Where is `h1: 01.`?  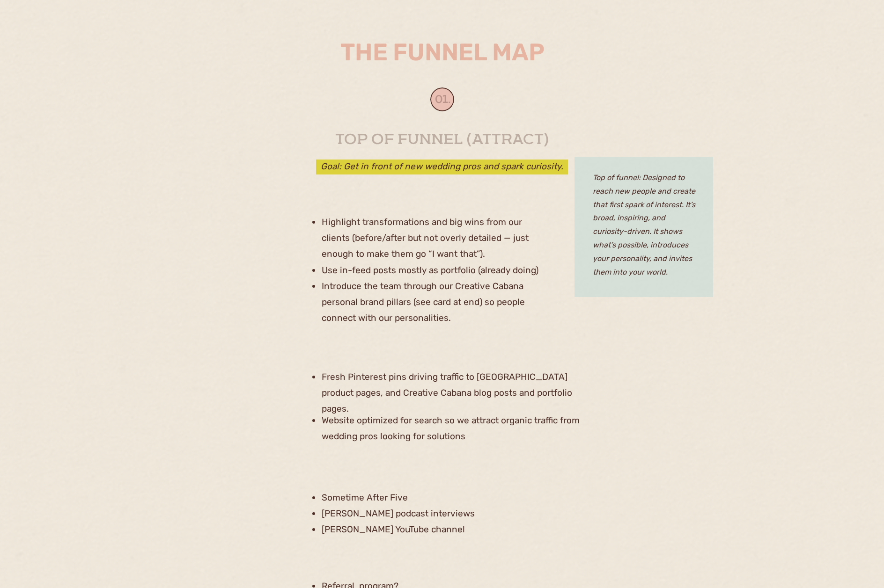
h1: 01. is located at coordinates (442, 99).